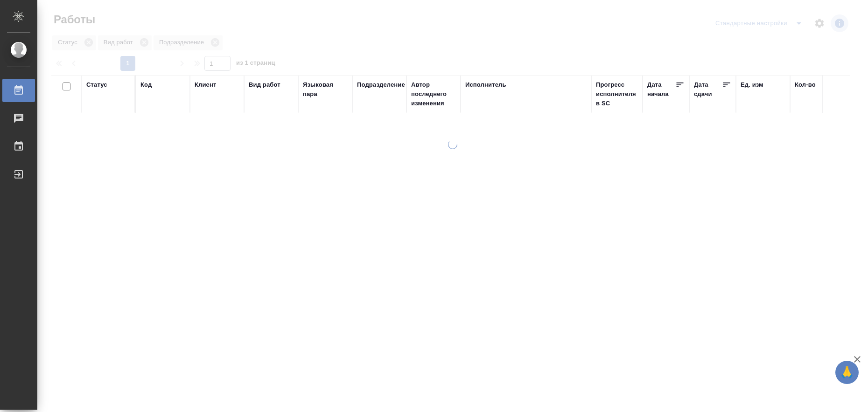 Image resolution: width=868 pixels, height=412 pixels. I want to click on div: Дата сдачи, so click(708, 89).